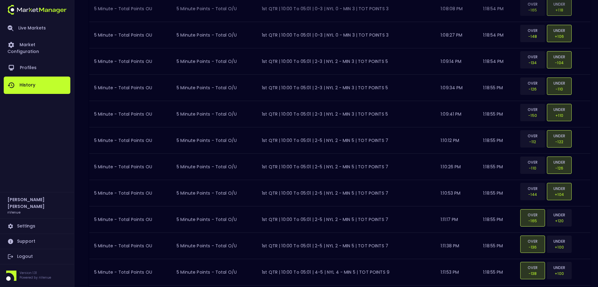 Image resolution: width=598 pixels, height=287 pixels. Describe the element at coordinates (533, 142) in the screenshot. I see `p: -112` at that location.